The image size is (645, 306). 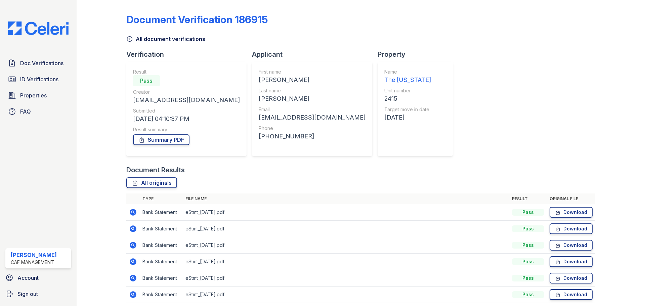 I want to click on div: Verification, so click(x=189, y=54).